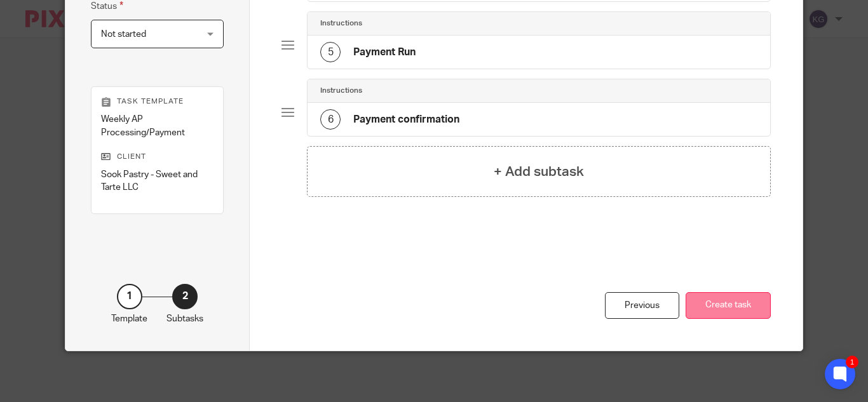 The height and width of the screenshot is (402, 868). What do you see at coordinates (330, 120) in the screenshot?
I see `div: 6` at bounding box center [330, 120].